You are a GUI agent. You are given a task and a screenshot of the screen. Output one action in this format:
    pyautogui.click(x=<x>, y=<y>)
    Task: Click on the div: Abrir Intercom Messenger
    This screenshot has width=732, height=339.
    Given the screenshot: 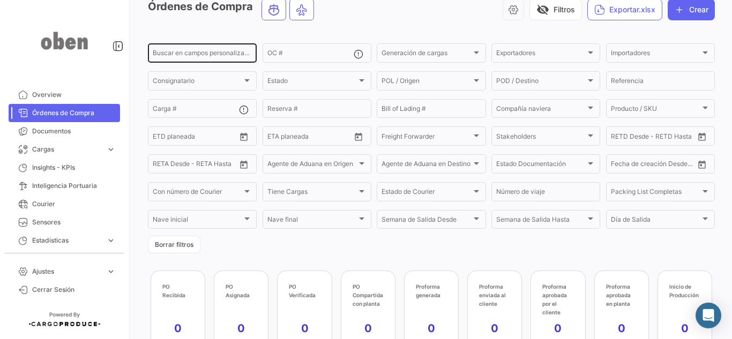 What is the action you would take?
    pyautogui.click(x=709, y=316)
    